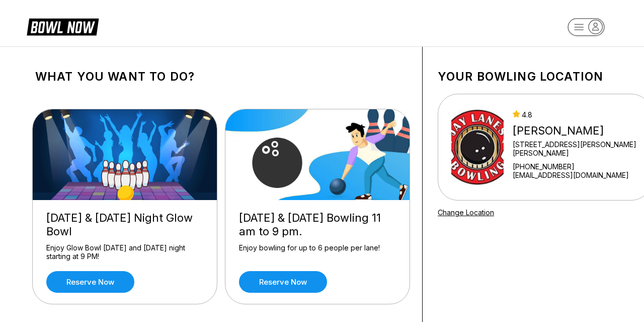  Describe the element at coordinates (466, 212) in the screenshot. I see `a: Change Location` at that location.